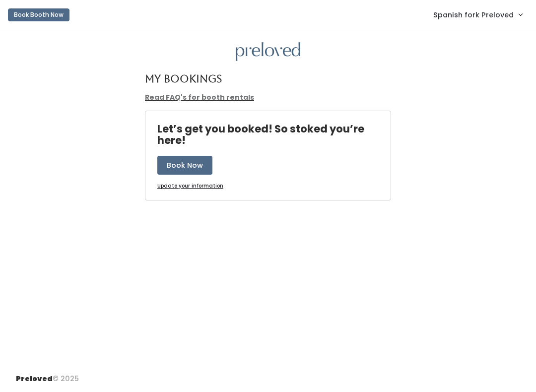  Describe the element at coordinates (274, 134) in the screenshot. I see `h4: Let’s get you booked! So stoked you’re here!` at that location.